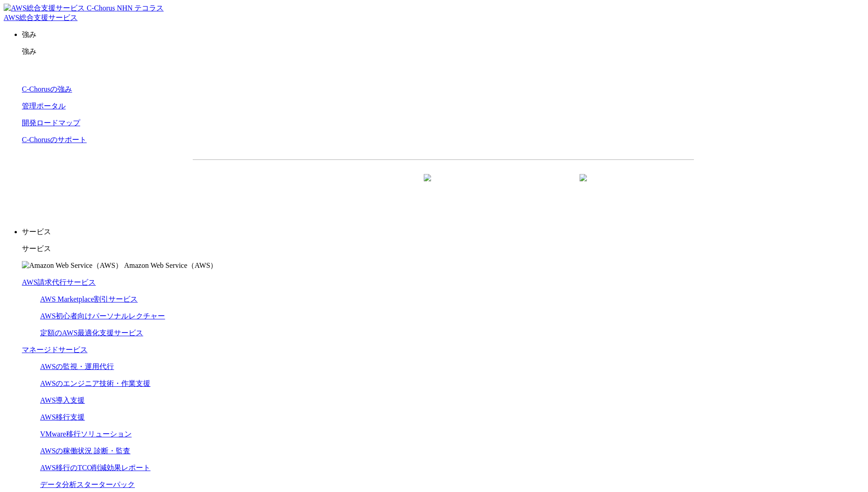 The width and height of the screenshot is (868, 492). I want to click on span: Amazon Web Service（AWS）, so click(171, 265).